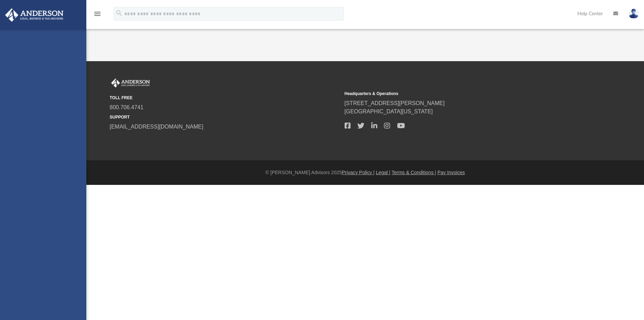 The width and height of the screenshot is (644, 320). I want to click on small: Headquarters & Operations, so click(460, 94).